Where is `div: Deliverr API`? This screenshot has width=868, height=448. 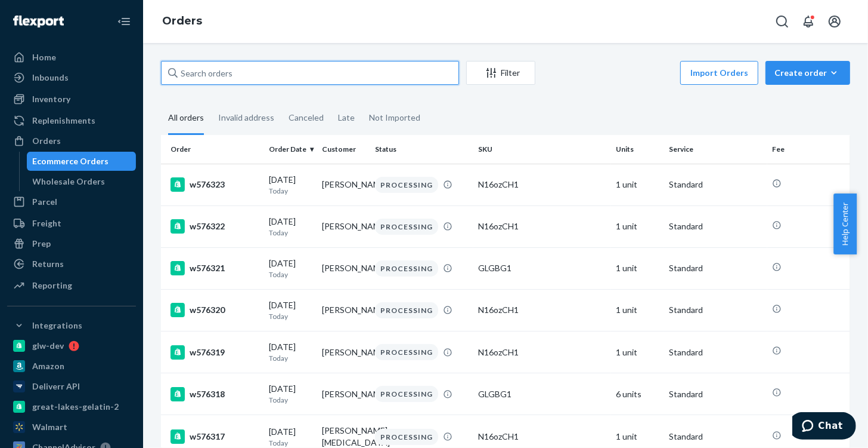
div: Deliverr API is located at coordinates (56, 386).